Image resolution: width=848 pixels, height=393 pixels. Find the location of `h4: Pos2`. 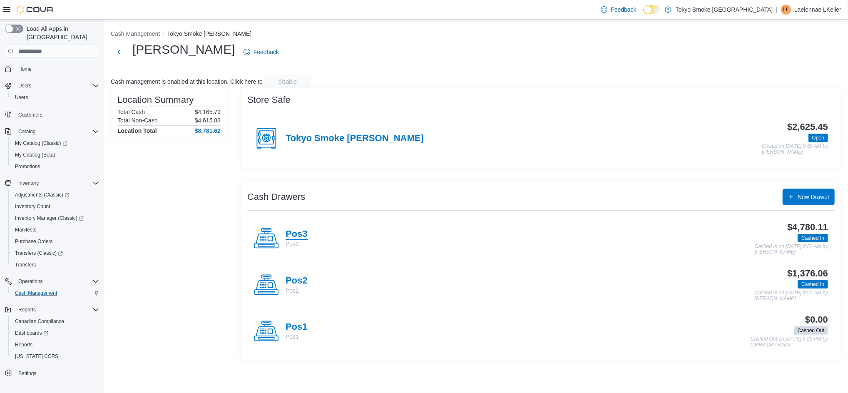

h4: Pos2 is located at coordinates (296, 281).